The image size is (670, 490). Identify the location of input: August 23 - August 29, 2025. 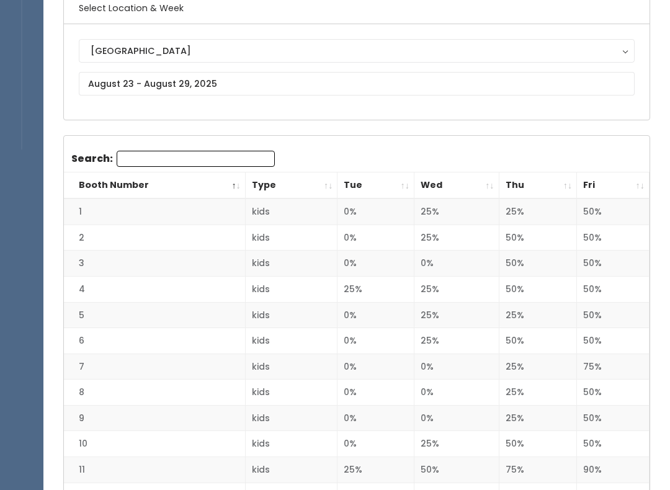
(357, 84).